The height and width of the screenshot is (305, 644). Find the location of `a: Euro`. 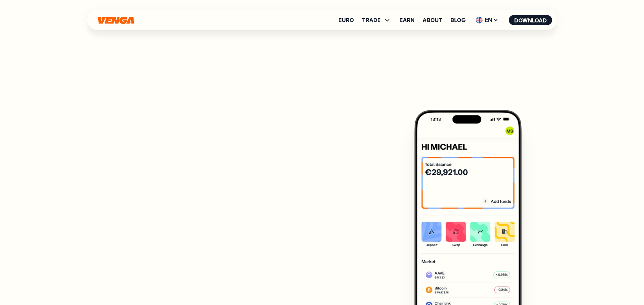

a: Euro is located at coordinates (346, 20).